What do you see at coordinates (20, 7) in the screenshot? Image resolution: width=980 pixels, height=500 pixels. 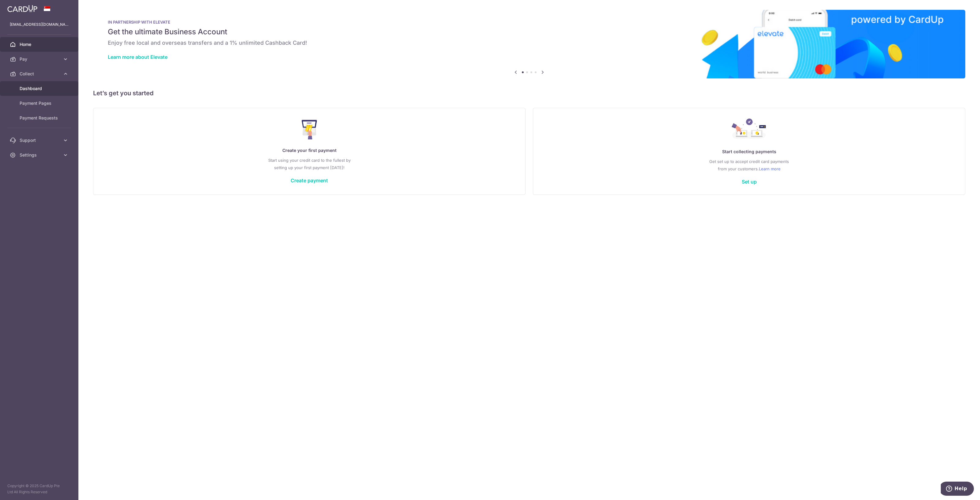 I see `span: Help` at bounding box center [20, 7].